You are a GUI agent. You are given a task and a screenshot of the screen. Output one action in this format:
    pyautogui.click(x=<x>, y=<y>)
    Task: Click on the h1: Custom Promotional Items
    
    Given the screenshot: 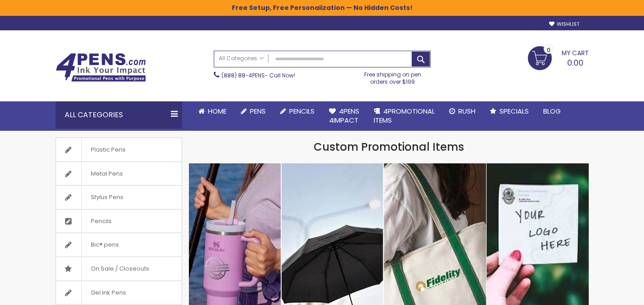 What is the action you would take?
    pyautogui.click(x=389, y=147)
    